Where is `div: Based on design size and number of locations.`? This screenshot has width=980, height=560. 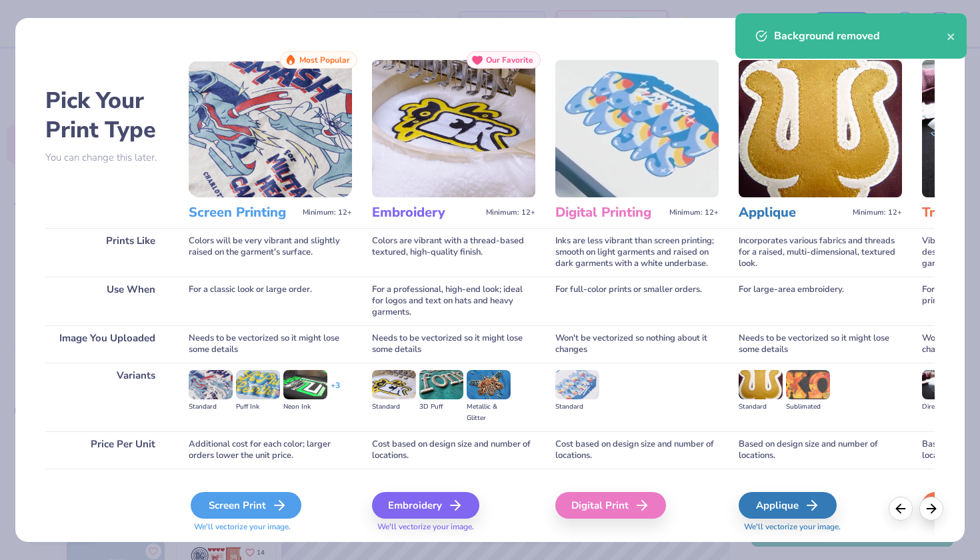 div: Based on design size and number of locations. is located at coordinates (820, 450).